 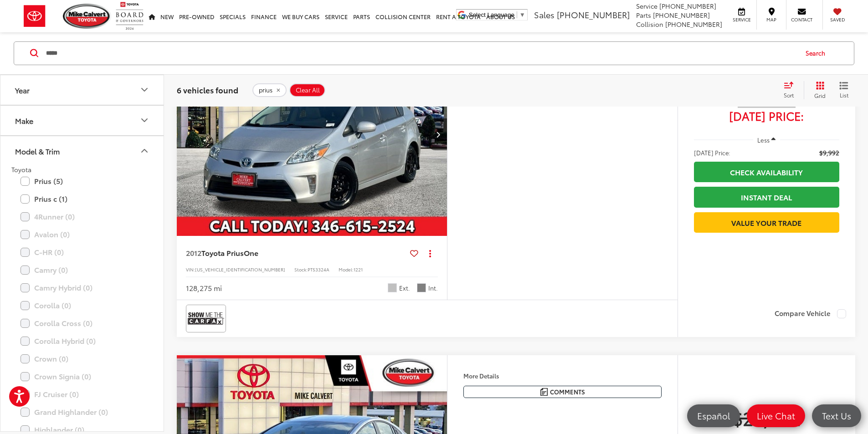 What do you see at coordinates (203, 288) in the screenshot?
I see `div: 128,275 mi` at bounding box center [203, 288].